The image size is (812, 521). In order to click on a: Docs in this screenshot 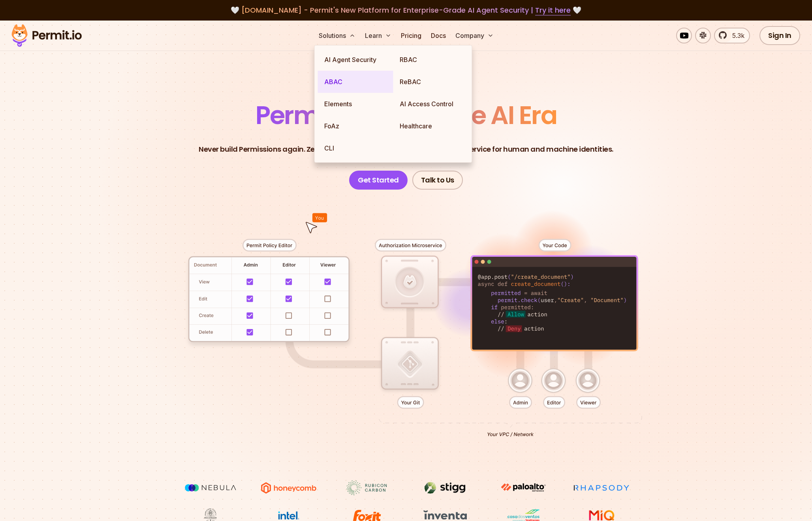, I will do `click(438, 35)`.